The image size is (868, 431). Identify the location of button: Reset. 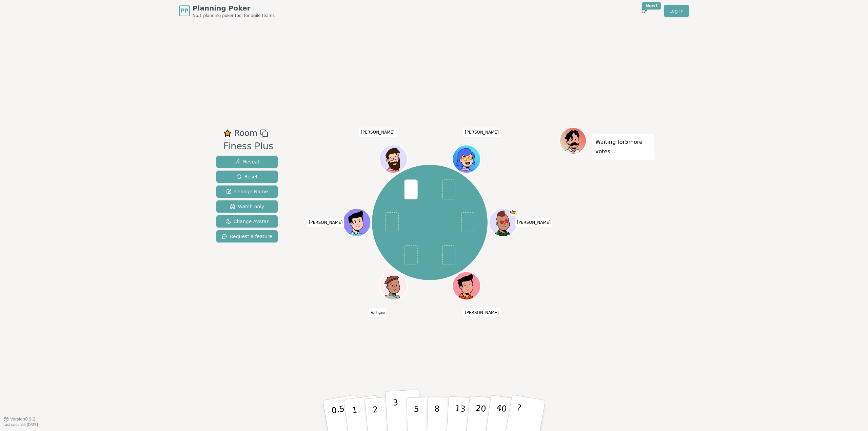
(247, 177).